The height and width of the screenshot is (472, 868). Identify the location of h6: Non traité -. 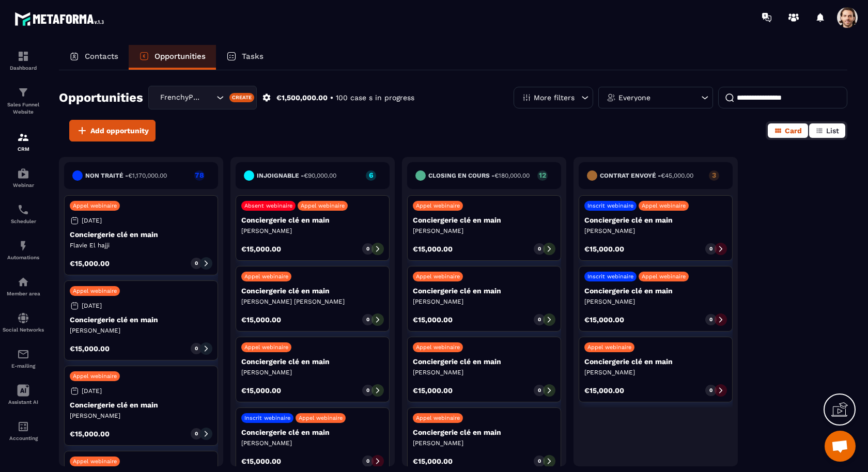
(126, 176).